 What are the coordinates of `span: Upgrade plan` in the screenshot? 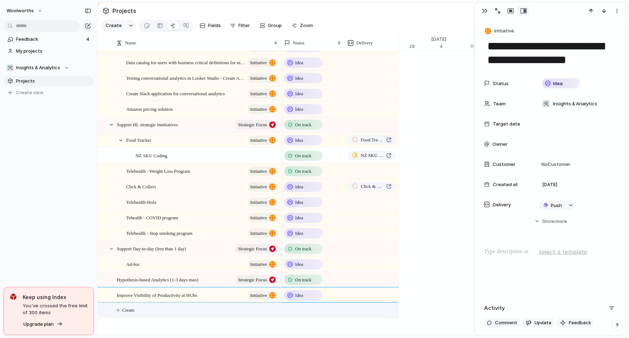 It's located at (39, 324).